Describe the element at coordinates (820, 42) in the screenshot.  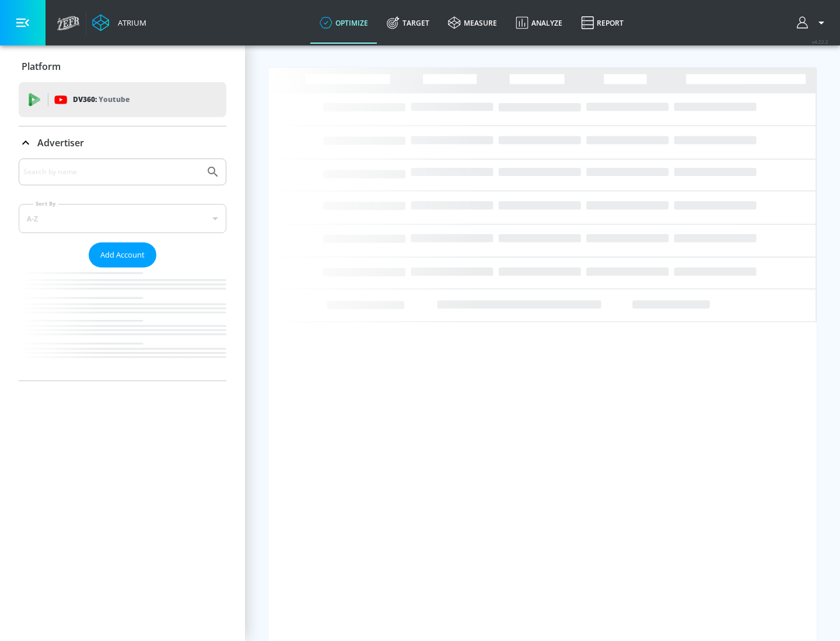
I see `span: v 4.22.2` at that location.